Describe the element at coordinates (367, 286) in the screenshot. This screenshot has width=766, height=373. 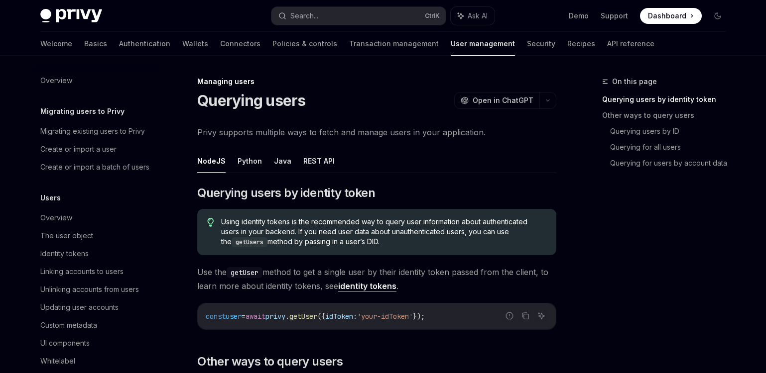
I see `a: identity tokens` at that location.